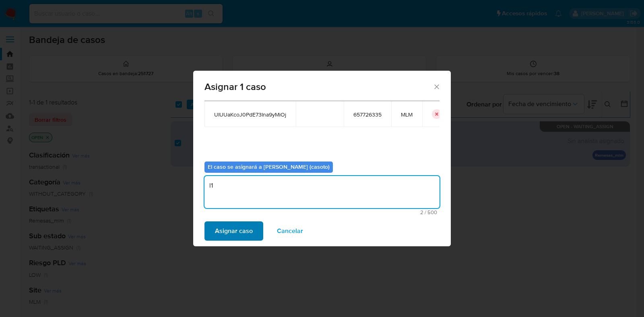  What do you see at coordinates (436, 115) in the screenshot?
I see `button: icon-button` at bounding box center [436, 115].